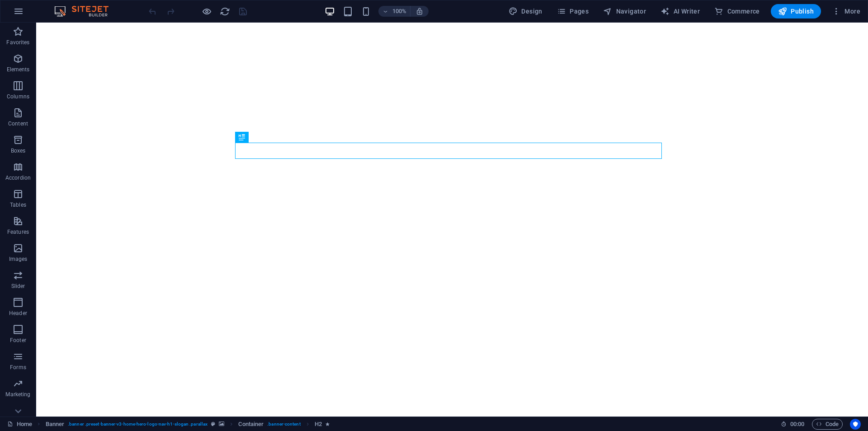  What do you see at coordinates (18, 97) in the screenshot?
I see `p: Columns` at bounding box center [18, 97].